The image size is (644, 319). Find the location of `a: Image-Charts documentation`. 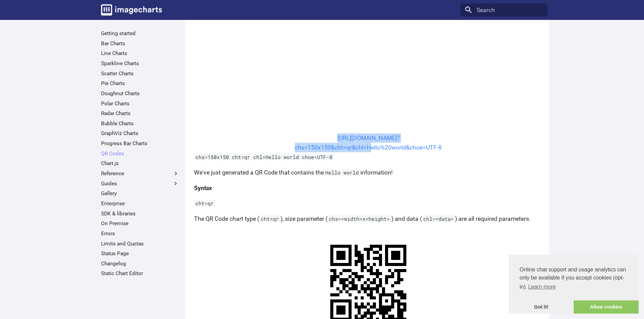

a: Image-Charts documentation is located at coordinates (132, 10).